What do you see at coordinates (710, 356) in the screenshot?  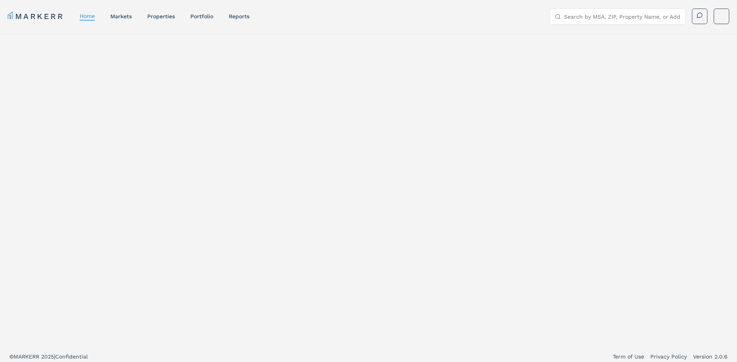 I see `a: Version 2.0.6` at bounding box center [710, 356].